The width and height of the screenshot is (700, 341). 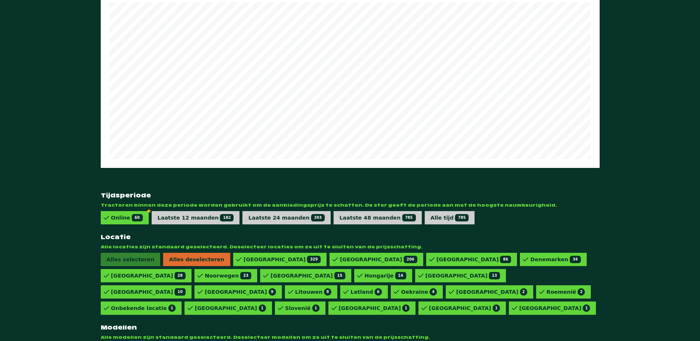 What do you see at coordinates (494, 276) in the screenshot?
I see `span: 13` at bounding box center [494, 276].